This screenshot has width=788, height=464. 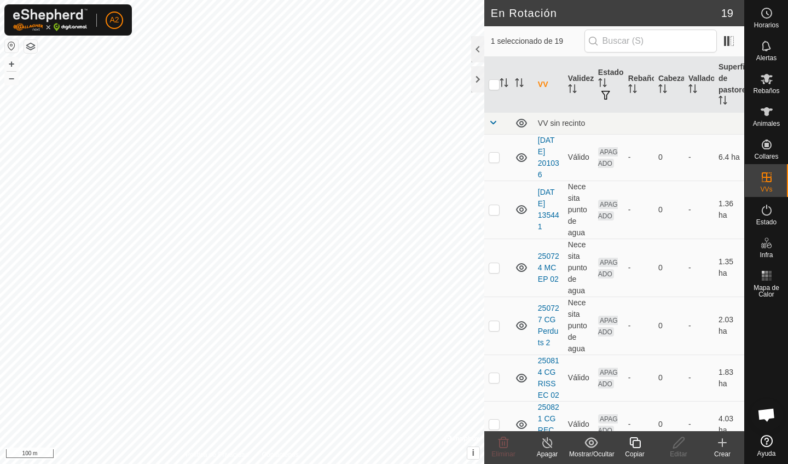 I want to click on a: Política de Privacidad, so click(x=217, y=455).